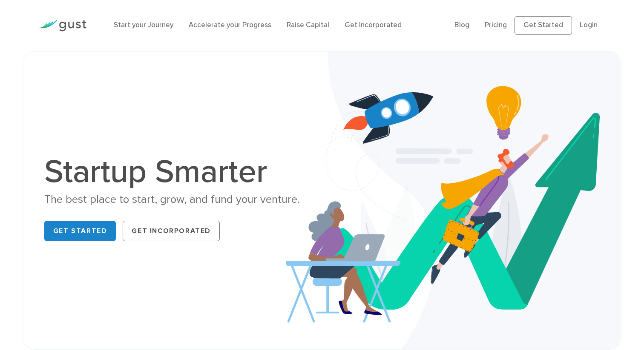 The width and height of the screenshot is (644, 350). I want to click on a: Pricing, so click(496, 25).